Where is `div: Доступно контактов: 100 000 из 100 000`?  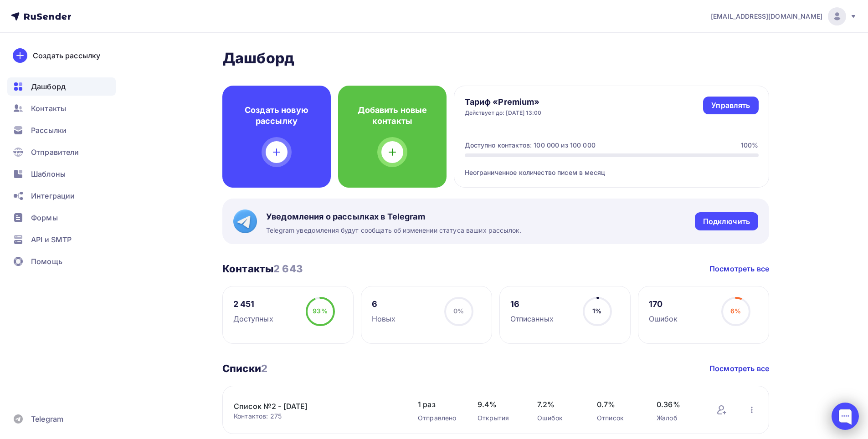
div: Доступно контактов: 100 000 из 100 000 is located at coordinates (530, 145).